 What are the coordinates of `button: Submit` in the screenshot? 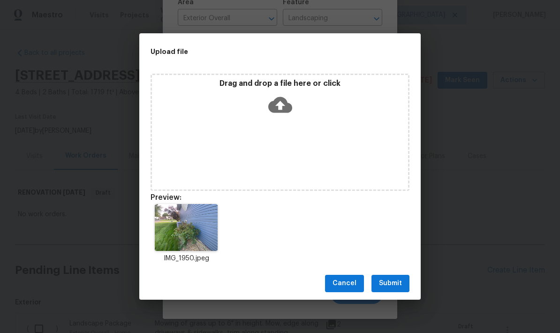 It's located at (390, 283).